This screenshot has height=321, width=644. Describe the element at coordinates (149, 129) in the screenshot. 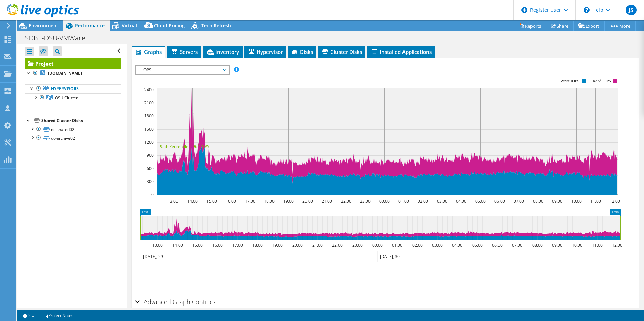

I see `text: 1500` at that location.